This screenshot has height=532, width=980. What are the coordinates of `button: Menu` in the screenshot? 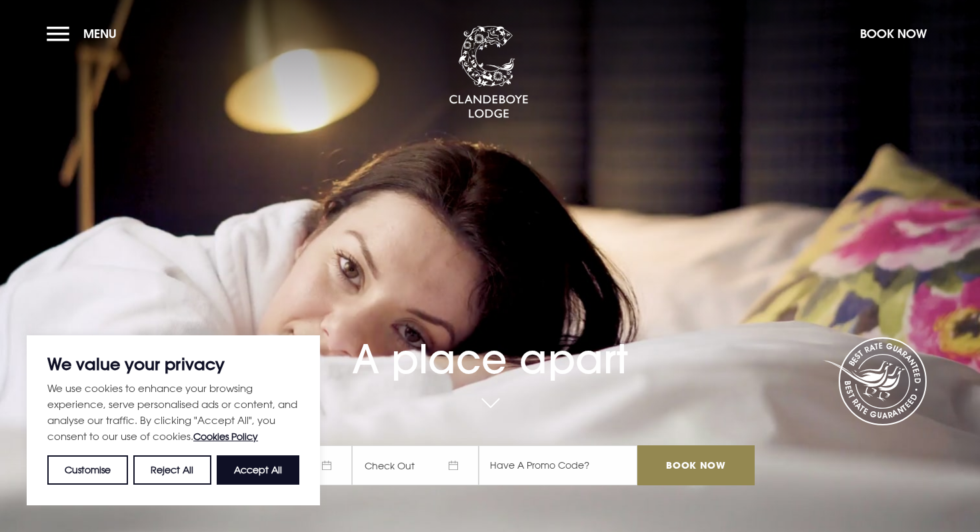 It's located at (85, 33).